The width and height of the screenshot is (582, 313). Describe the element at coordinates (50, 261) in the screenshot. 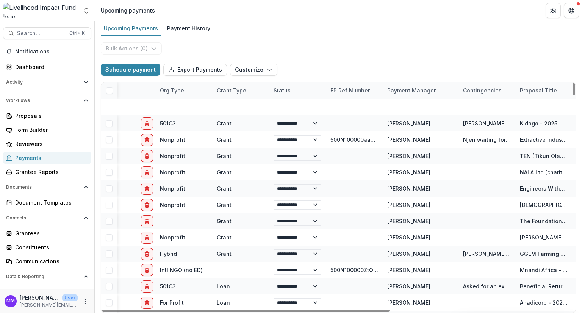

I see `div: Communications` at that location.